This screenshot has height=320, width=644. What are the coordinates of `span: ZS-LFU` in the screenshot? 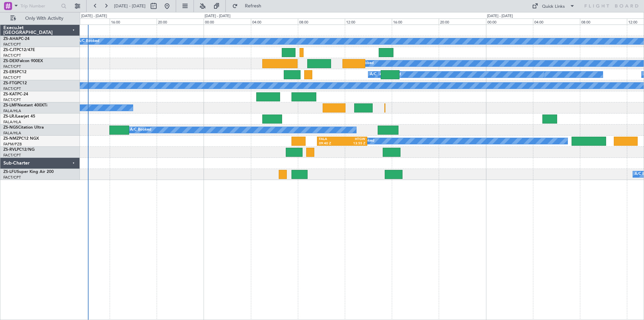 It's located at (10, 172).